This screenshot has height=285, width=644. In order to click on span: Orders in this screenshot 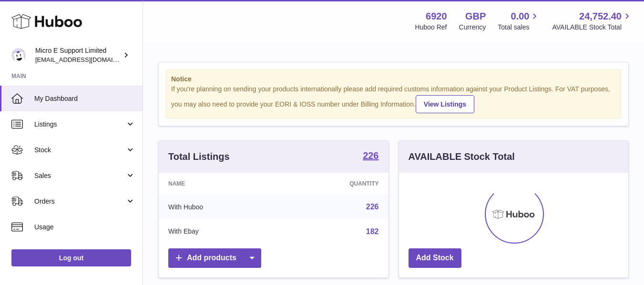, I will do `click(80, 201)`.